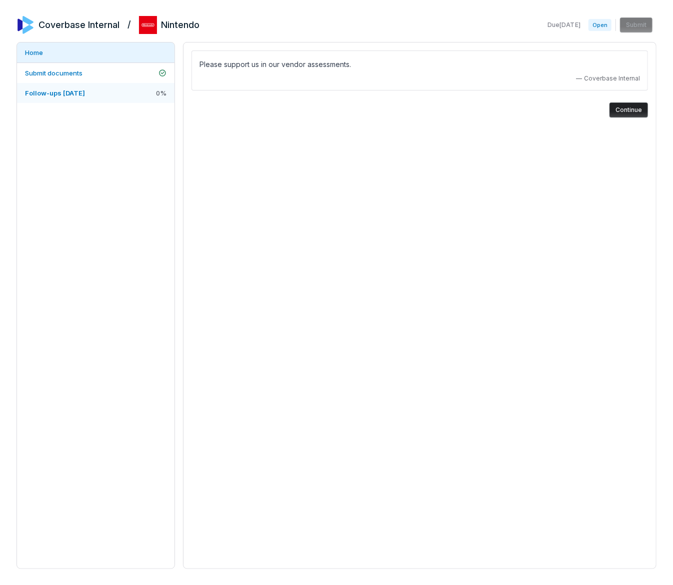  What do you see at coordinates (420, 65) in the screenshot?
I see `p: Please support us in our vendor assessments.` at bounding box center [420, 65].